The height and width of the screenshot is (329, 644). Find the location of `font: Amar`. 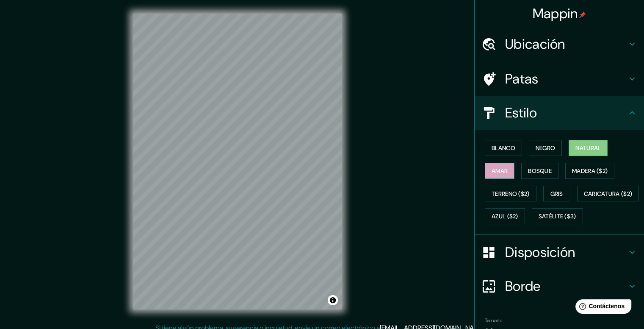

font: Amar is located at coordinates (500, 171).